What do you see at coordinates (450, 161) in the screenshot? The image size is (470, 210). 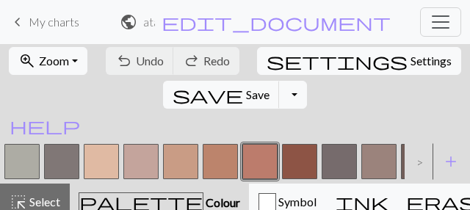 I see `span: add` at bounding box center [450, 161].